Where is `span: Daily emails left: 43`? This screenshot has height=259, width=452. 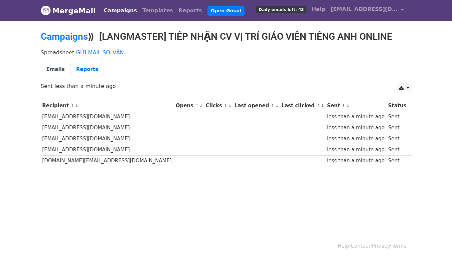
span: Daily emails left: 43 is located at coordinates (281, 10).